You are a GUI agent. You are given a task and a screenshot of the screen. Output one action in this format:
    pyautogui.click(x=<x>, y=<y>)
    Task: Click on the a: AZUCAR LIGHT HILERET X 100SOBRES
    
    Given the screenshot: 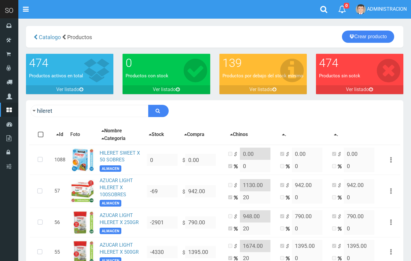 What is the action you would take?
    pyautogui.click(x=116, y=187)
    